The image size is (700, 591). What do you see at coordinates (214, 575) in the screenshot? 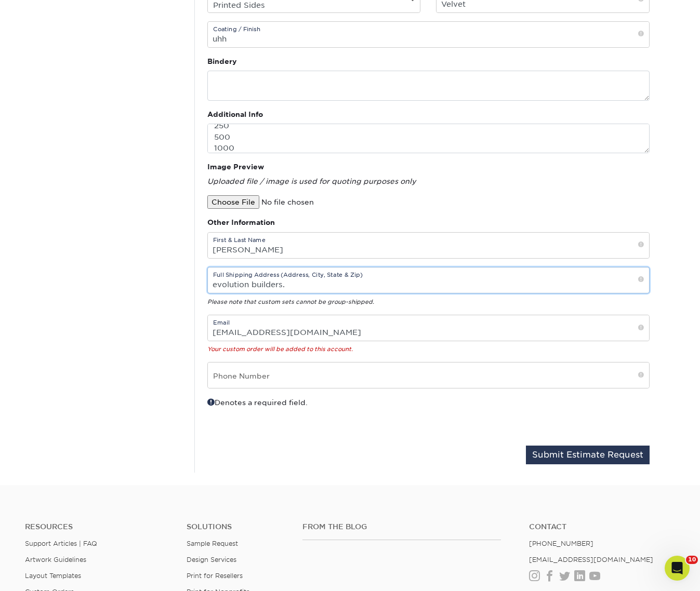
I see `a: Print for Resellers` at bounding box center [214, 575].